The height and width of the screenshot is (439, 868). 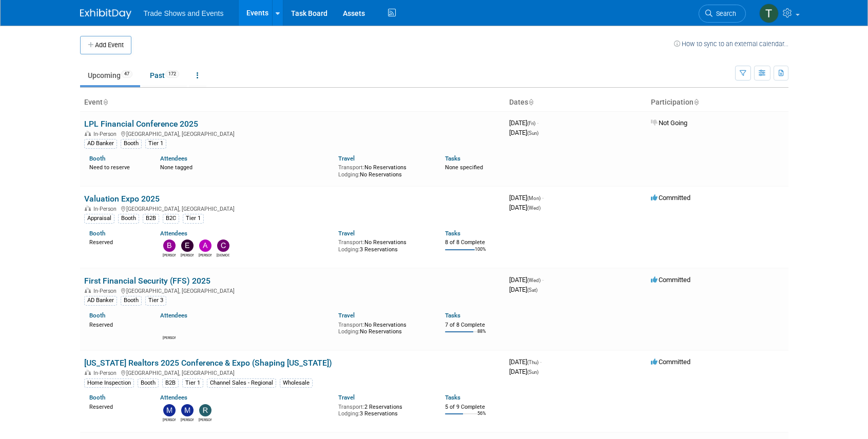 What do you see at coordinates (531, 102) in the screenshot?
I see `a: Sort by Start Date` at bounding box center [531, 102].